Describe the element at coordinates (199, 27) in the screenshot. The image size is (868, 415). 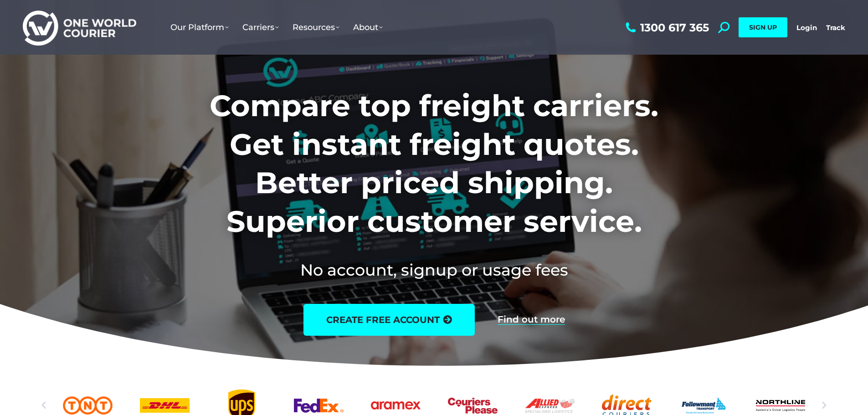
I see `a: Our Platform` at that location.